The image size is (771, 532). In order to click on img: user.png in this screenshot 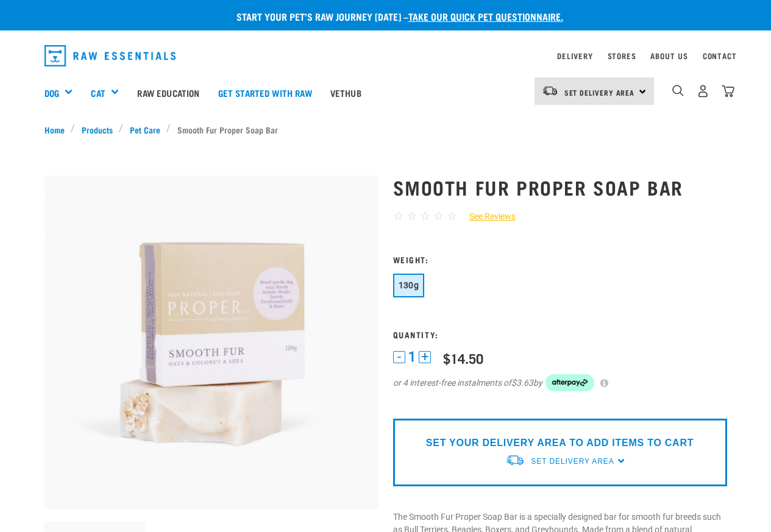, I will do `click(702, 91)`.